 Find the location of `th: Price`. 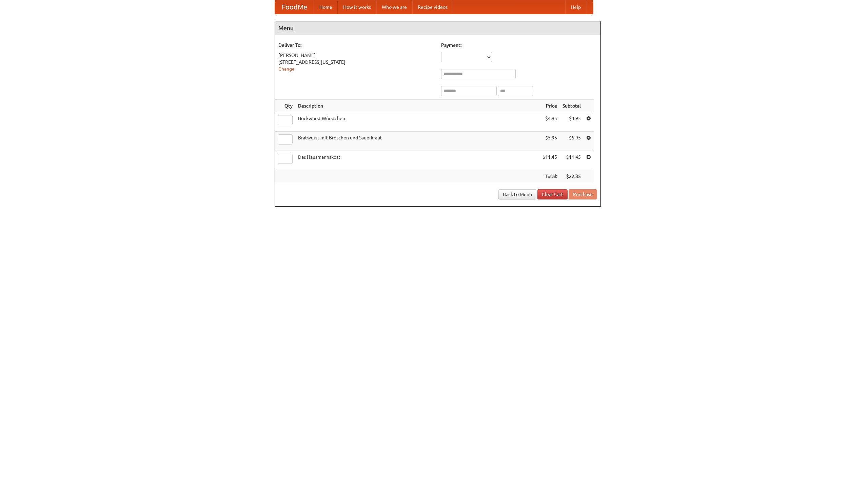

th: Price is located at coordinates (549, 106).